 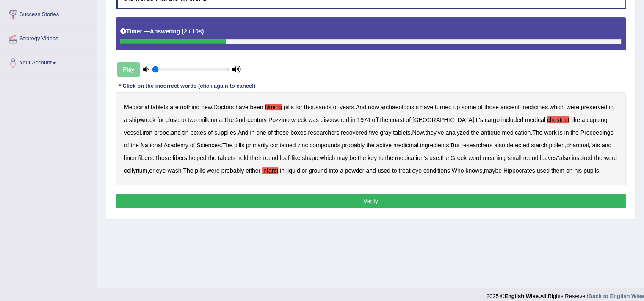 I want to click on h5: Timer —, so click(x=162, y=31).